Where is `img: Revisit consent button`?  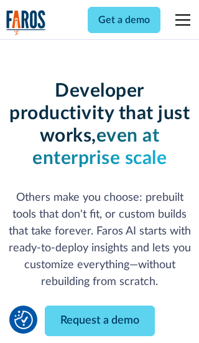
img: Revisit consent button is located at coordinates (24, 320).